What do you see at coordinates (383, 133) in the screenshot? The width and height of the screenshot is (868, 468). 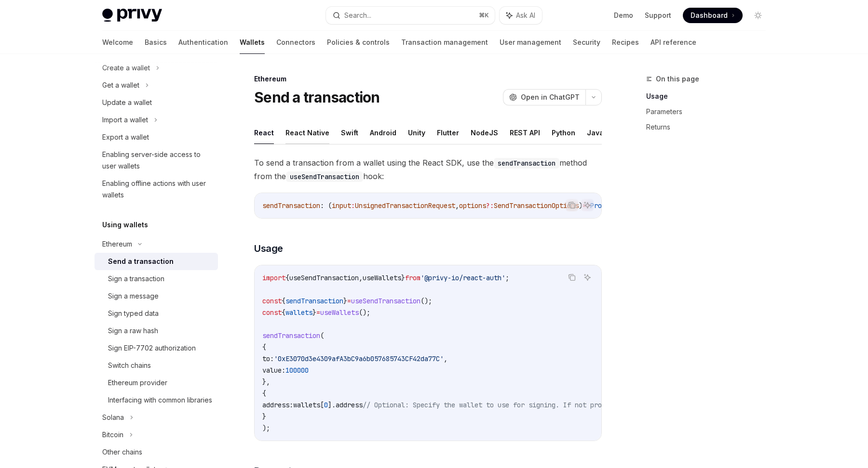 I see `button: Android` at bounding box center [383, 133].